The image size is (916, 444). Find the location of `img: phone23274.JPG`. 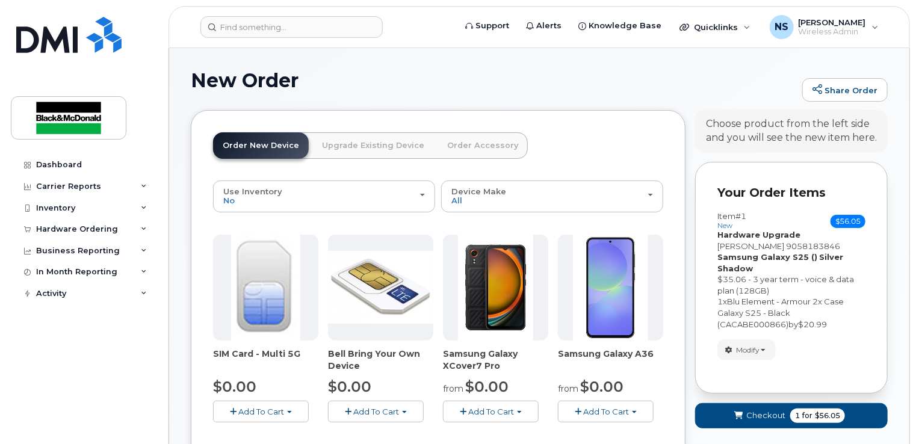

img: phone23274.JPG is located at coordinates (381, 287).